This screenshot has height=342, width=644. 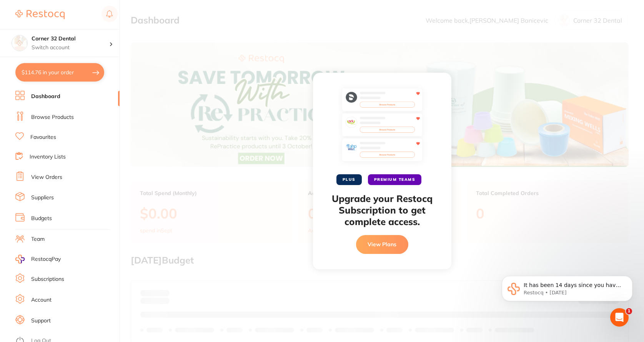 I want to click on p: Switch account, so click(x=71, y=48).